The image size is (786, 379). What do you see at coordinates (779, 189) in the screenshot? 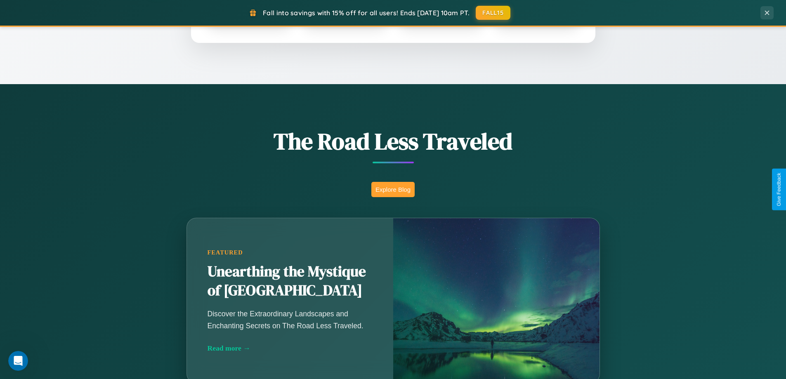
I see `div: Give Feedback` at bounding box center [779, 189].